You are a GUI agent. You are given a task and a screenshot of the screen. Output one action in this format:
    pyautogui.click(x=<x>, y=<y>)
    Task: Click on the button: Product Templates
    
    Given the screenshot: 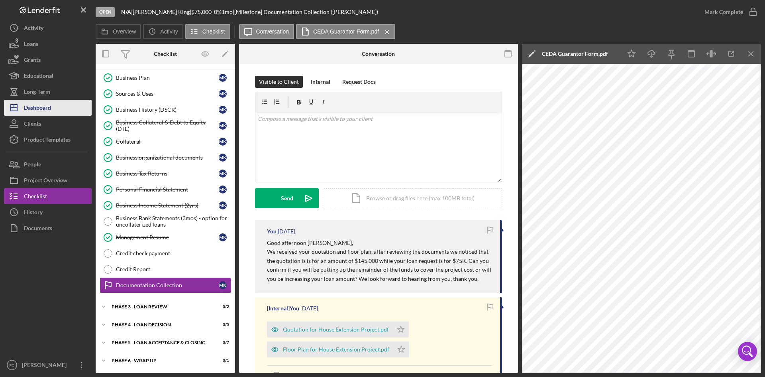 What is the action you would take?
    pyautogui.click(x=48, y=139)
    